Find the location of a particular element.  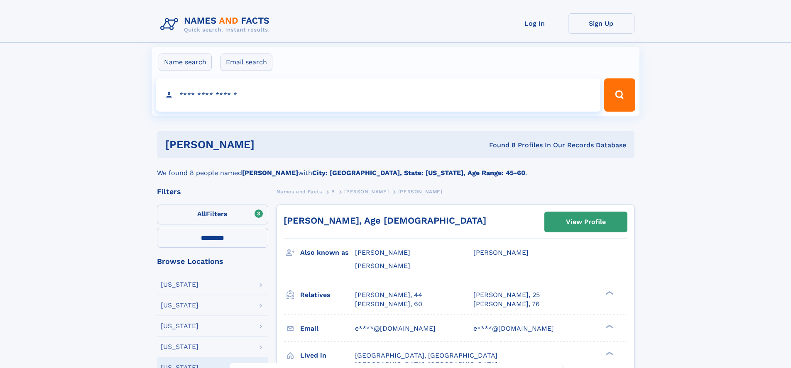

span: All is located at coordinates (201, 214).